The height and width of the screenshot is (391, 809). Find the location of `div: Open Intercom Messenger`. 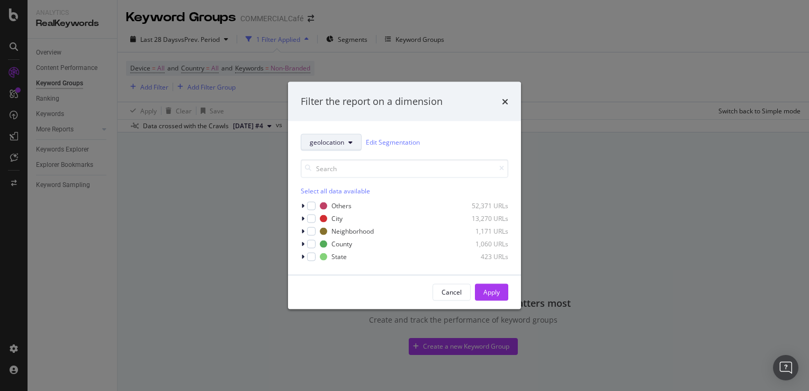

div: Open Intercom Messenger is located at coordinates (785, 367).